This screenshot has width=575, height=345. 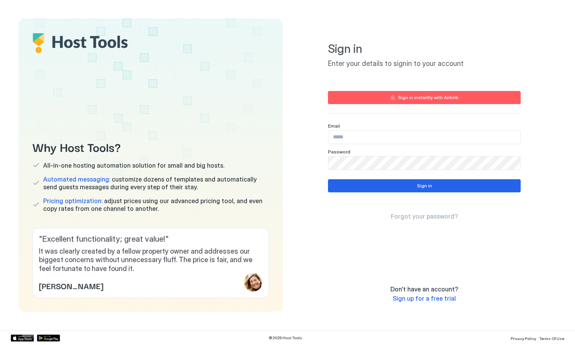 What do you see at coordinates (151, 146) in the screenshot?
I see `span: Why Host Tools?` at bounding box center [151, 146].